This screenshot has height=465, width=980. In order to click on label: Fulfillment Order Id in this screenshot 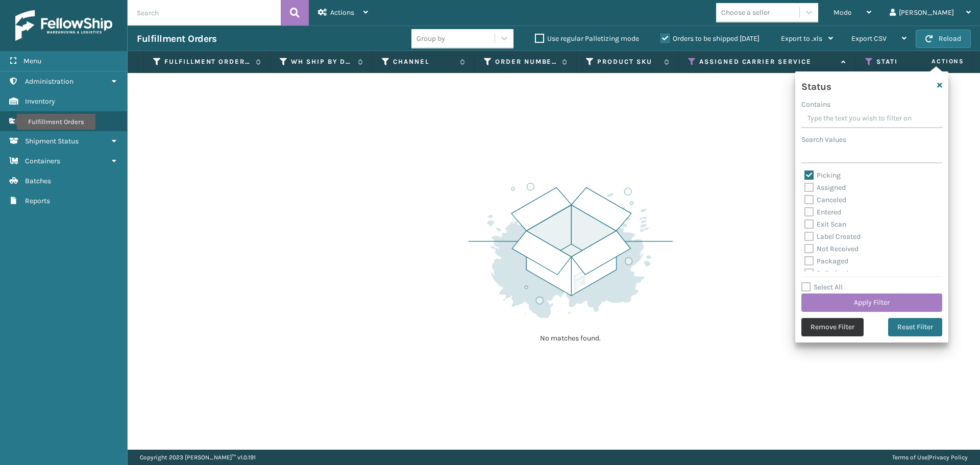, I will do `click(207, 62)`.